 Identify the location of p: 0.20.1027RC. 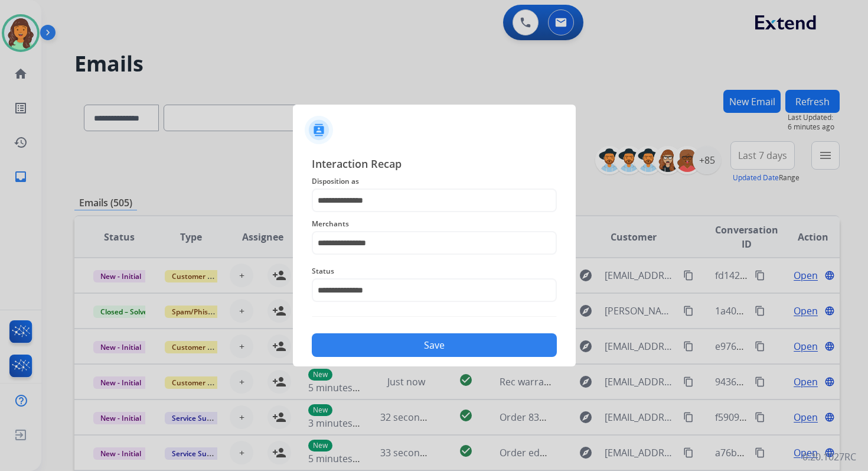
(829, 457).